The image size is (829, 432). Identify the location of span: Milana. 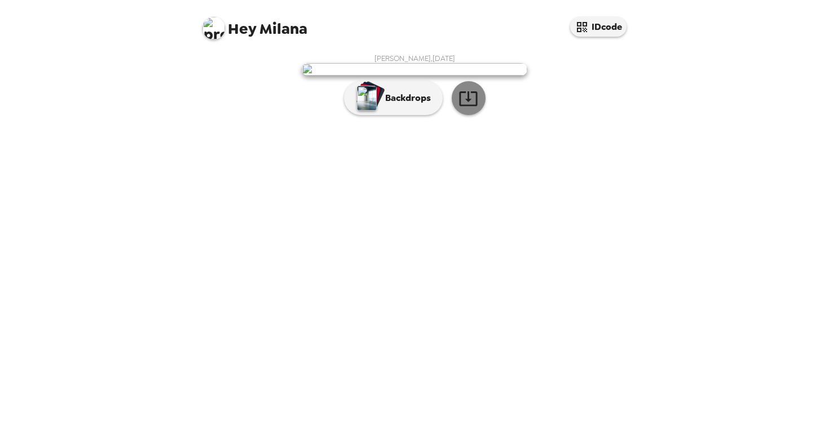
(255, 24).